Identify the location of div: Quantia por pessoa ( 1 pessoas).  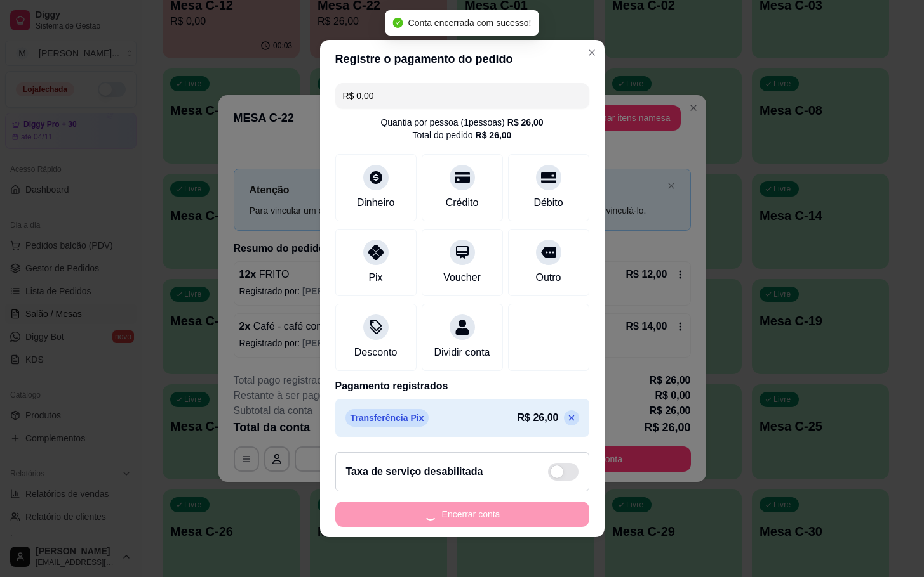
(462, 122).